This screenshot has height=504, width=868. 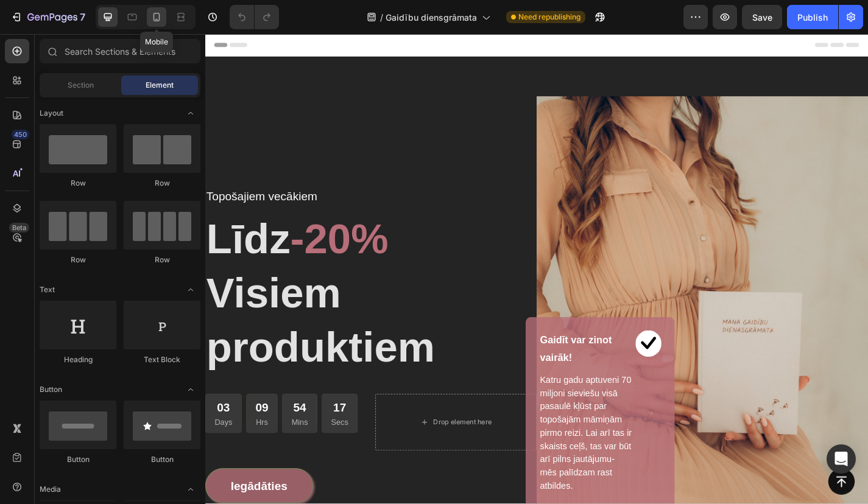 I want to click on span: Need republishing, so click(x=549, y=17).